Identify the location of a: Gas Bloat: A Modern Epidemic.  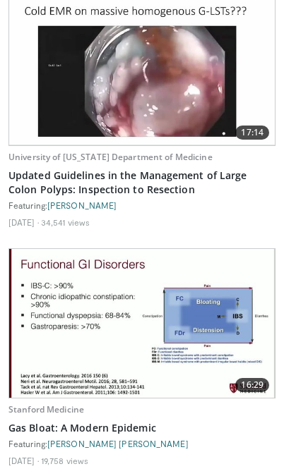
(142, 428).